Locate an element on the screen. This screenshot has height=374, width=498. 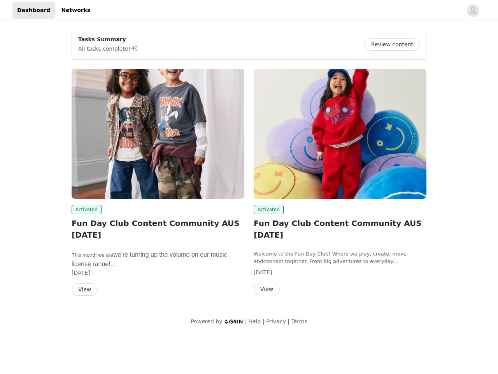
span: . From big adventures to everyday cuddles, is located at coordinates (326, 265).